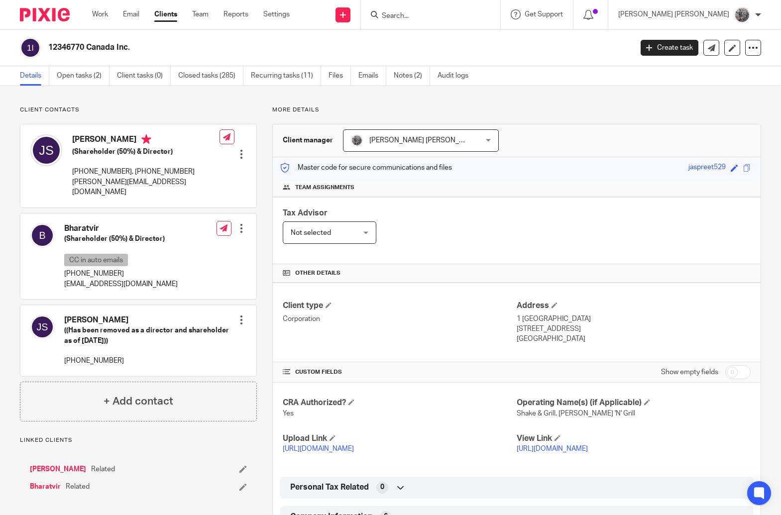 Image resolution: width=781 pixels, height=515 pixels. What do you see at coordinates (366, 168) in the screenshot?
I see `p: Master code for secure communications and files` at bounding box center [366, 168].